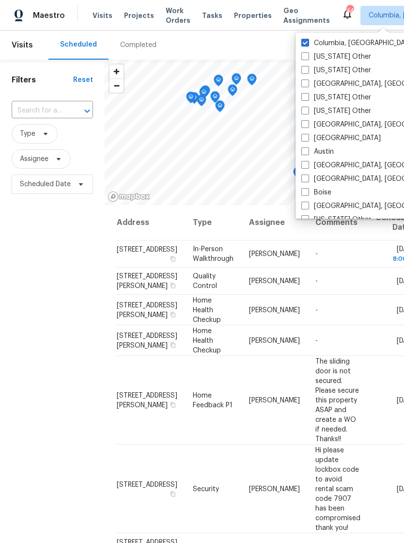 The image size is (404, 543). I want to click on th: Address, so click(151, 222).